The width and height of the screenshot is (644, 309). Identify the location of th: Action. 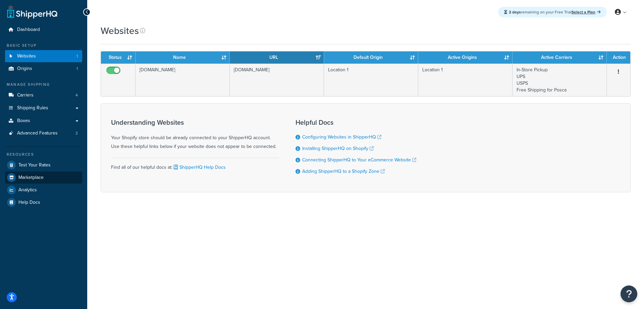
(619, 57).